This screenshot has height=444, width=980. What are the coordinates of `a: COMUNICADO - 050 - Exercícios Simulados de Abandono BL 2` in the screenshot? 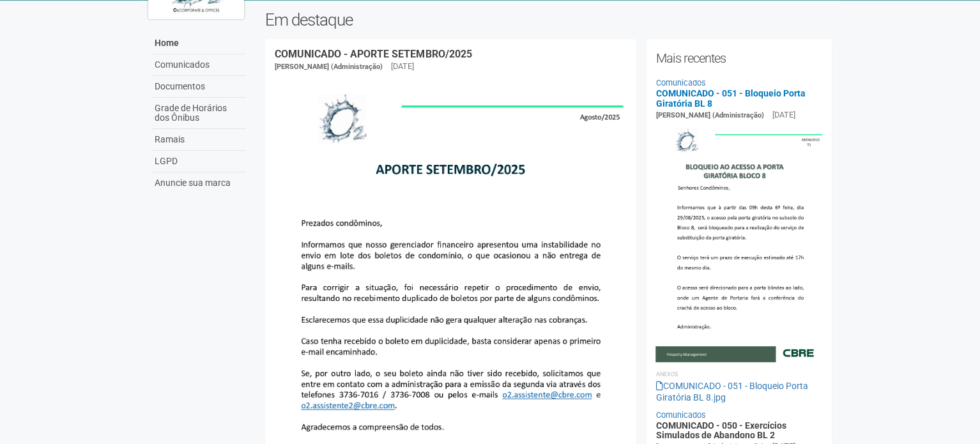 It's located at (720, 430).